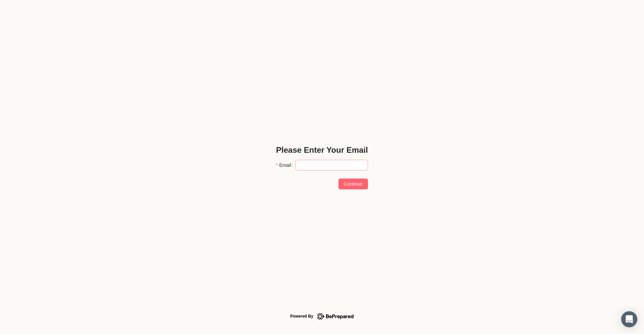  What do you see at coordinates (353, 184) in the screenshot?
I see `button: Continue` at bounding box center [353, 184].